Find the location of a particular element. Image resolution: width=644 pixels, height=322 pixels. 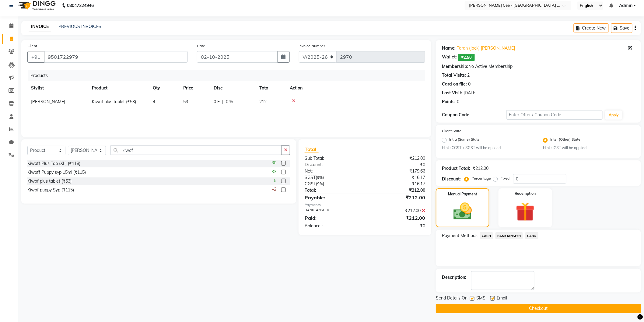

div: Product Total: is located at coordinates (456, 168).